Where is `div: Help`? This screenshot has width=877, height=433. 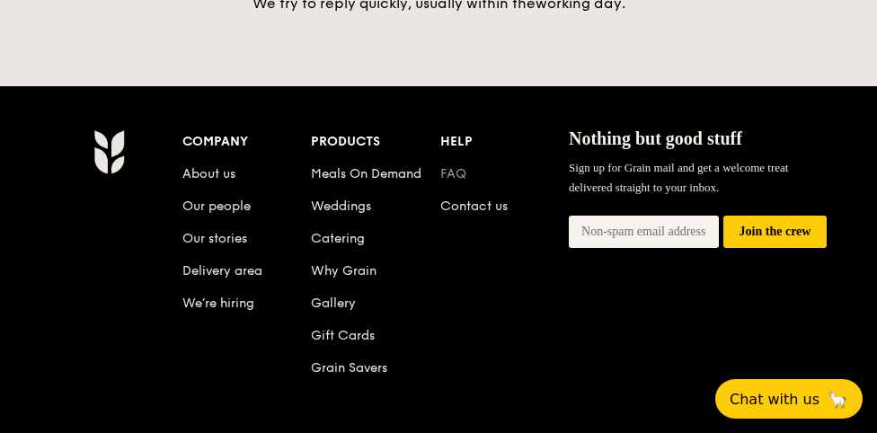
div: Help is located at coordinates (504, 142).